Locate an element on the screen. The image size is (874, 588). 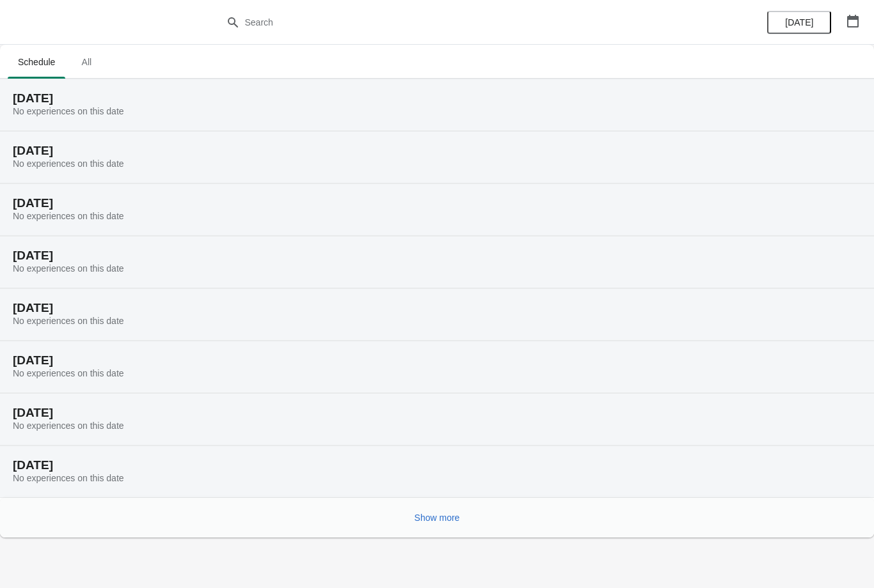
input: Search is located at coordinates (450, 22).